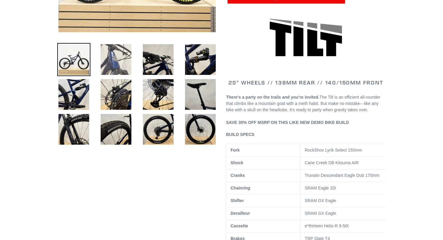  What do you see at coordinates (237, 201) in the screenshot?
I see `b: Shifter` at bounding box center [237, 201].